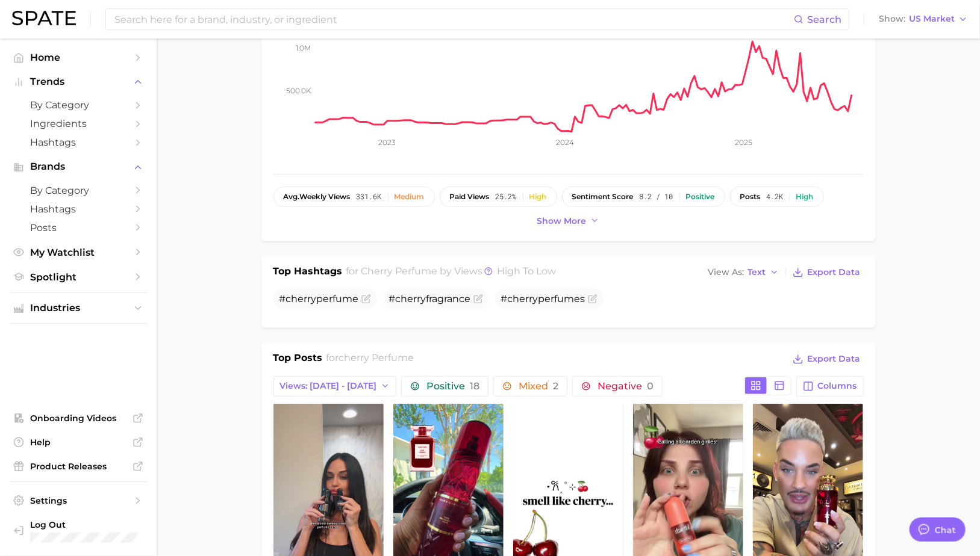  What do you see at coordinates (555, 386) in the screenshot?
I see `span: 2` at bounding box center [555, 386].